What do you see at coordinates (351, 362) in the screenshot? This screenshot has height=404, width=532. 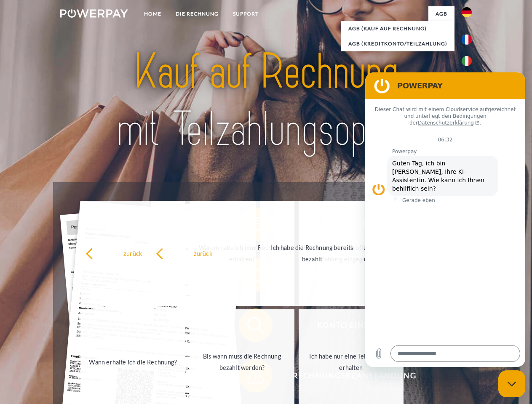 I see `div: Ich habe nur eine Teillieferung erhalten` at bounding box center [351, 362].